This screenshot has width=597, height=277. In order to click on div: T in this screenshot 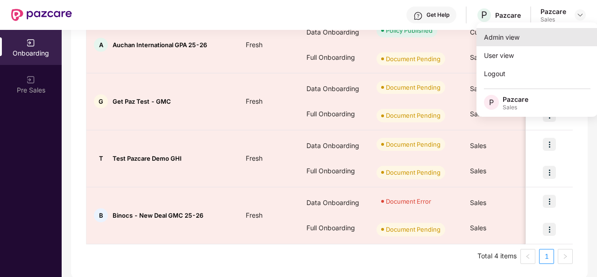, I will do `click(101, 158)`.